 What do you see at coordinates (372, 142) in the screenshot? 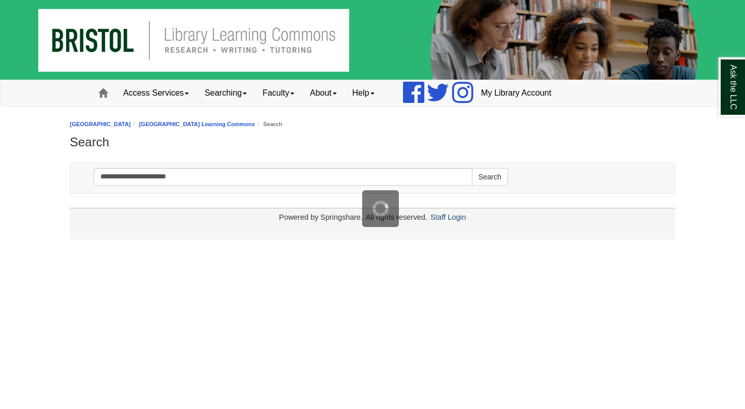
I see `h1: Search` at bounding box center [372, 142].